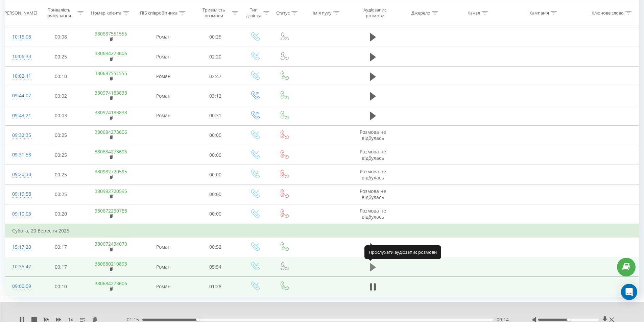 This screenshot has width=644, height=322. Describe the element at coordinates (214, 13) in the screenshot. I see `div: Тривалість розмови` at that location.